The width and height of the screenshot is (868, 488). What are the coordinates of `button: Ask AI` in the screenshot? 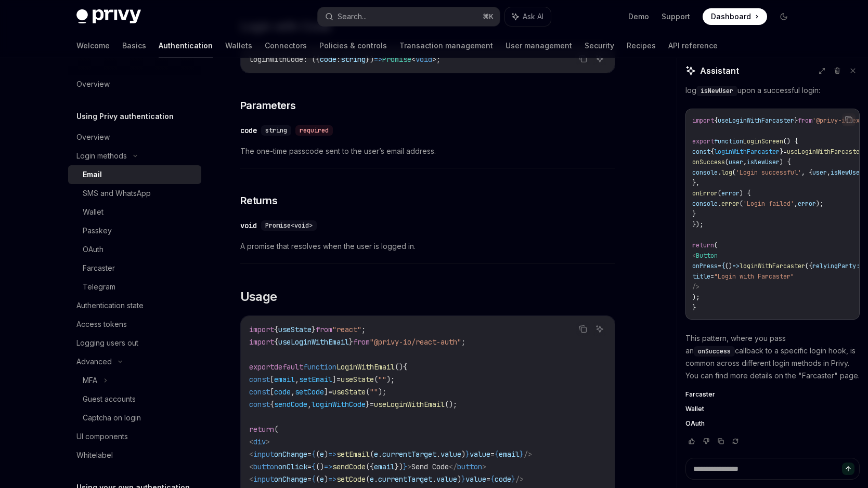 It's located at (599, 59).